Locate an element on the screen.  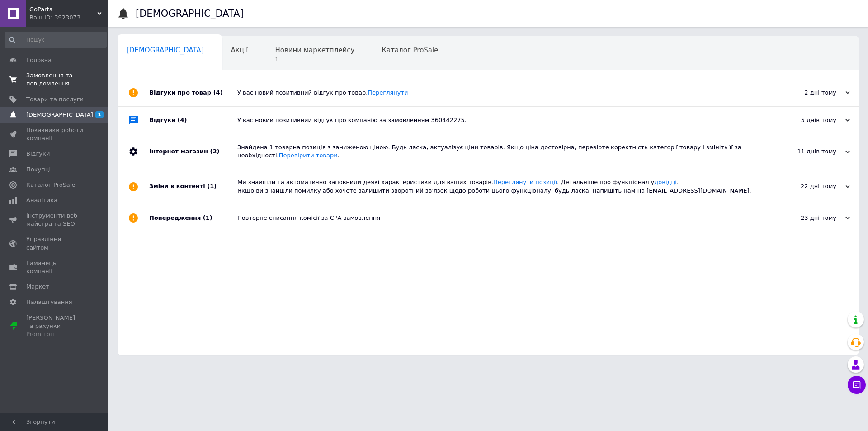
div: Відгуки про товар is located at coordinates (193, 93).